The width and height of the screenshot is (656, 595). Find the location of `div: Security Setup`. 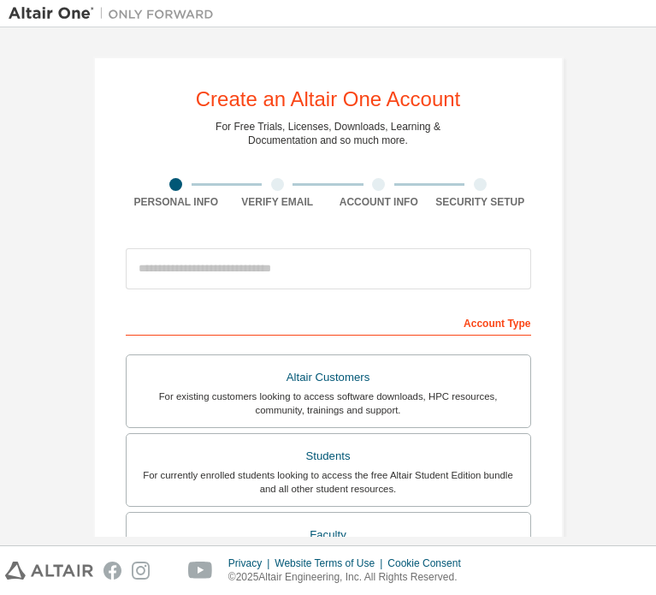

div: Security Setup is located at coordinates (480, 202).